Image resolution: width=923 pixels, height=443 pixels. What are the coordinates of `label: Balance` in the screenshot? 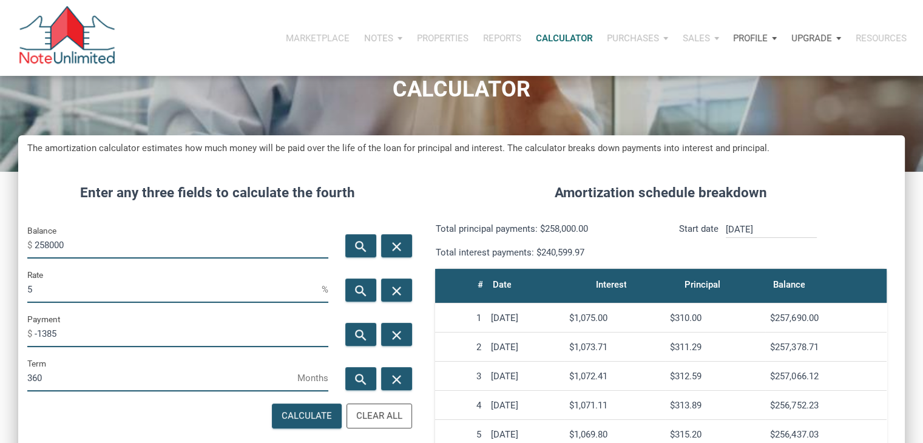 It's located at (42, 231).